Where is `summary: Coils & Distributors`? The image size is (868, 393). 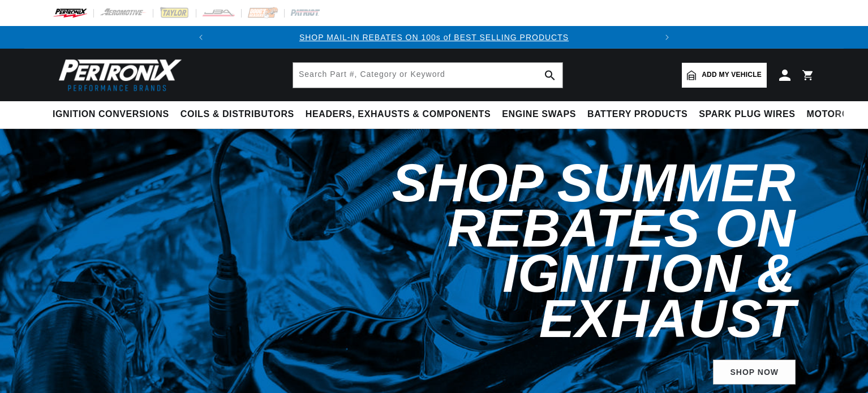 summary: Coils & Distributors is located at coordinates (237, 114).